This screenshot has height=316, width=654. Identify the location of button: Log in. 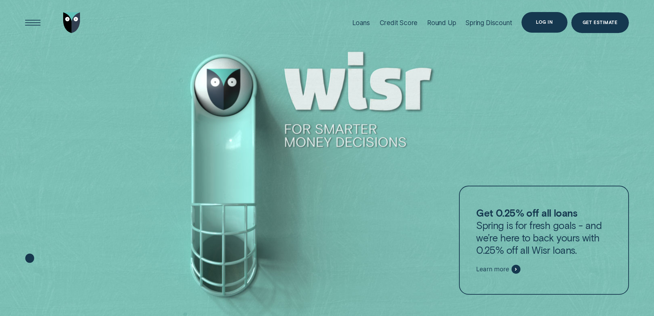
(544, 22).